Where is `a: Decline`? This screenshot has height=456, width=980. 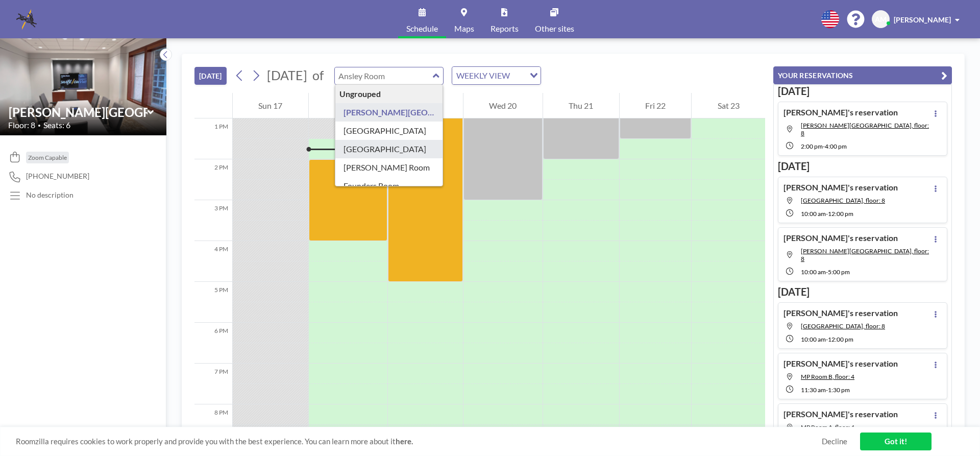
a: Decline is located at coordinates (834, 441).